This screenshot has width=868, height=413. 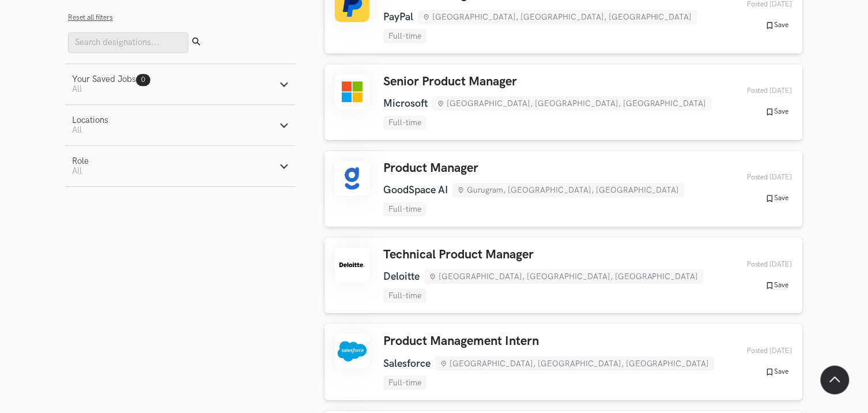 What do you see at coordinates (405, 103) in the screenshot?
I see `li: Microsoft` at bounding box center [405, 103].